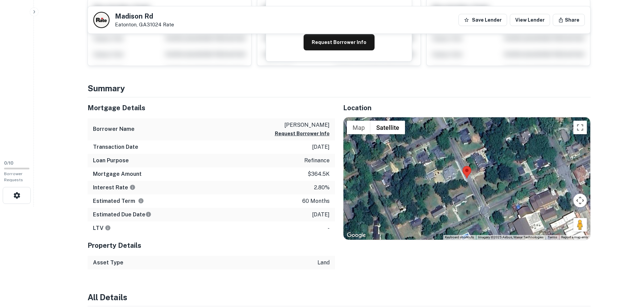 This screenshot has height=308, width=644. I want to click on p: Eatonton, GA31024, so click(144, 25).